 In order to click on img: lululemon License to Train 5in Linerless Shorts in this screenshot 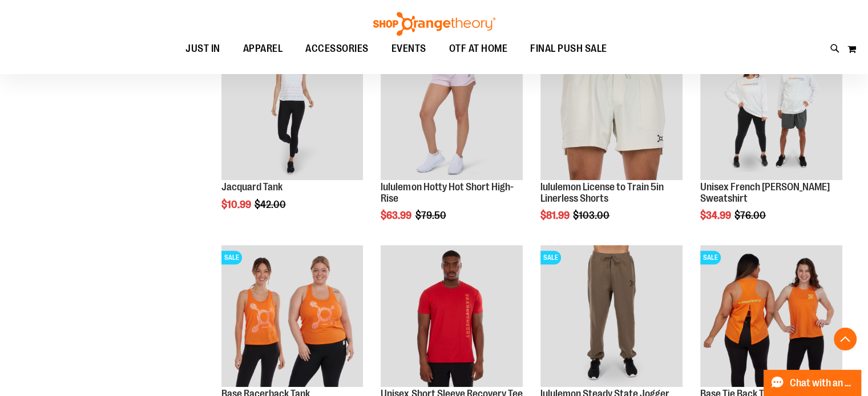, I will do `click(611, 109)`.